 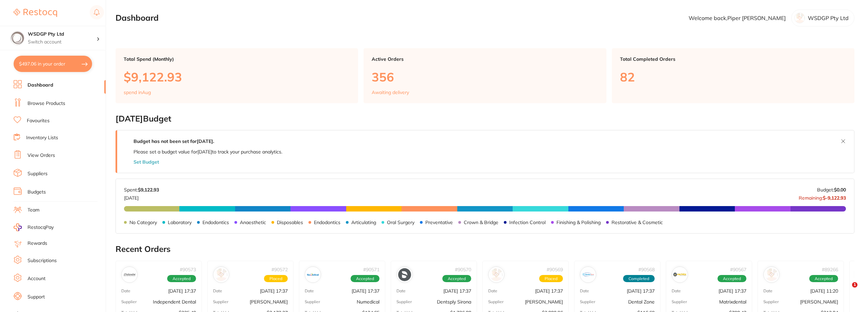 I want to click on p: Laboratory, so click(x=180, y=222).